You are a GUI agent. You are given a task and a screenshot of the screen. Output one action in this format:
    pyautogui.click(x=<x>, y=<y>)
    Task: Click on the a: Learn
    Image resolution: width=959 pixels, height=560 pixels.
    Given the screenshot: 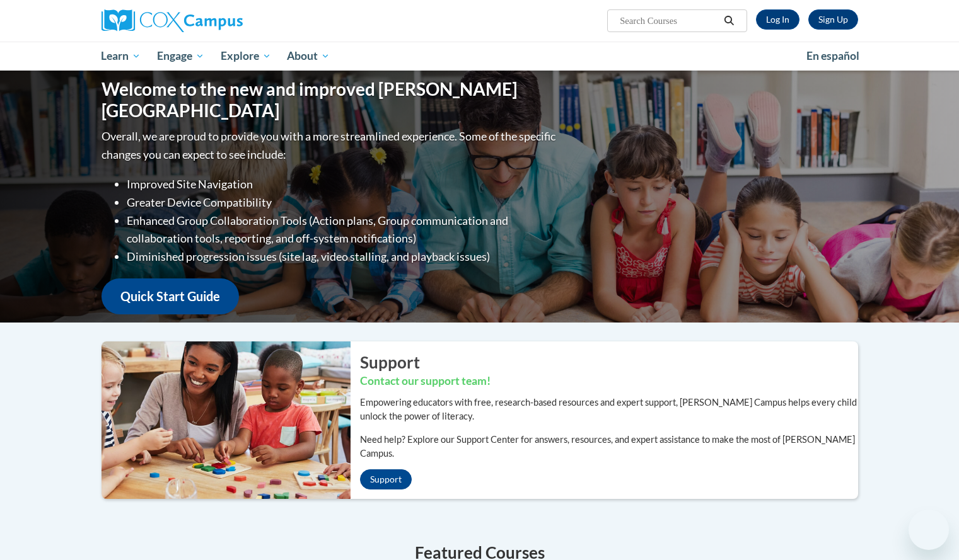 What is the action you would take?
    pyautogui.click(x=121, y=56)
    